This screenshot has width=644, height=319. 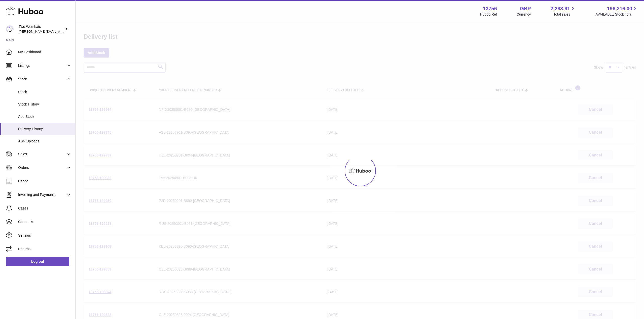 I want to click on span: Settings, so click(x=45, y=236).